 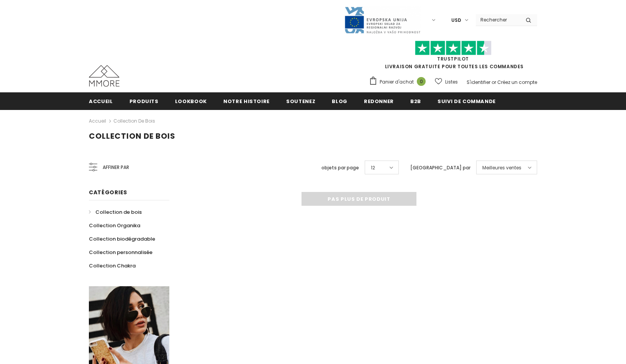 I want to click on a: Produits, so click(x=144, y=101).